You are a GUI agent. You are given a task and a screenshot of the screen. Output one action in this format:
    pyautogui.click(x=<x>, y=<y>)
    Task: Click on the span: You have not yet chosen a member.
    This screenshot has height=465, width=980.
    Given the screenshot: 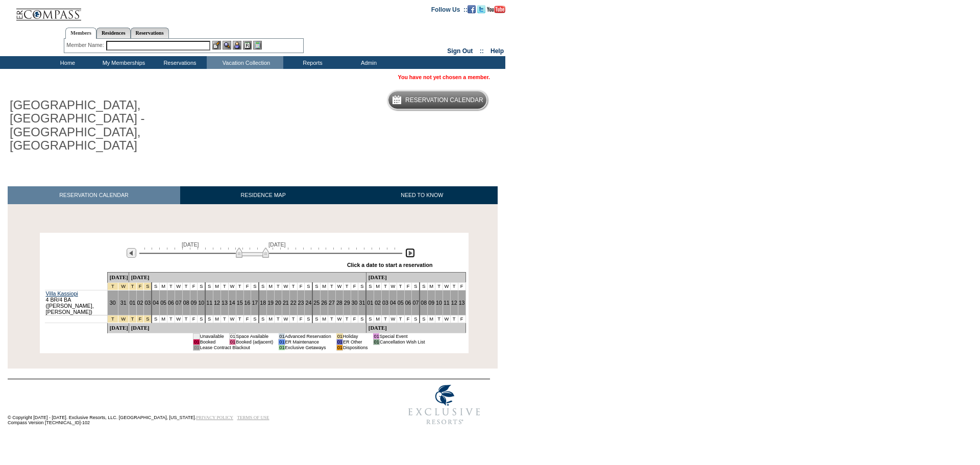 What is the action you would take?
    pyautogui.click(x=444, y=77)
    